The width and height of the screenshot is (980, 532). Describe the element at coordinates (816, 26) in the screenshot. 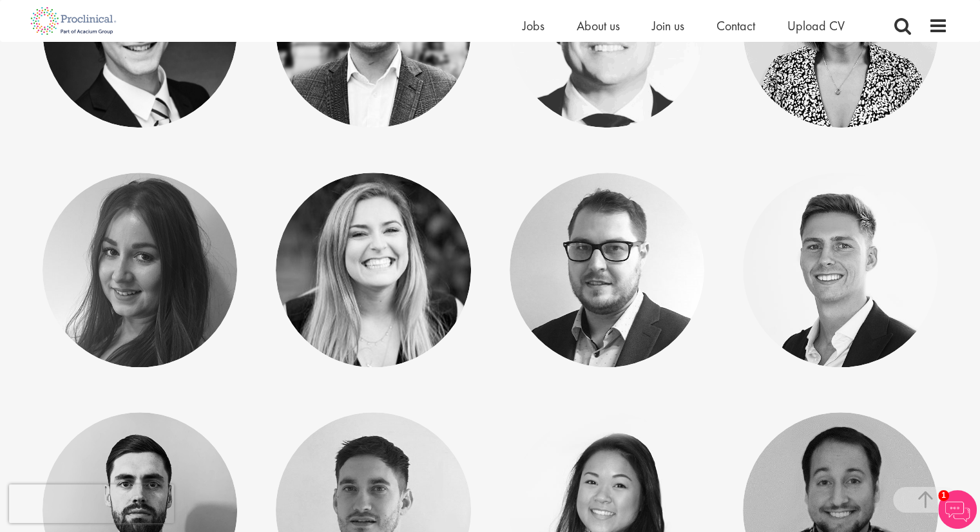

I see `a: Upload CV` at that location.